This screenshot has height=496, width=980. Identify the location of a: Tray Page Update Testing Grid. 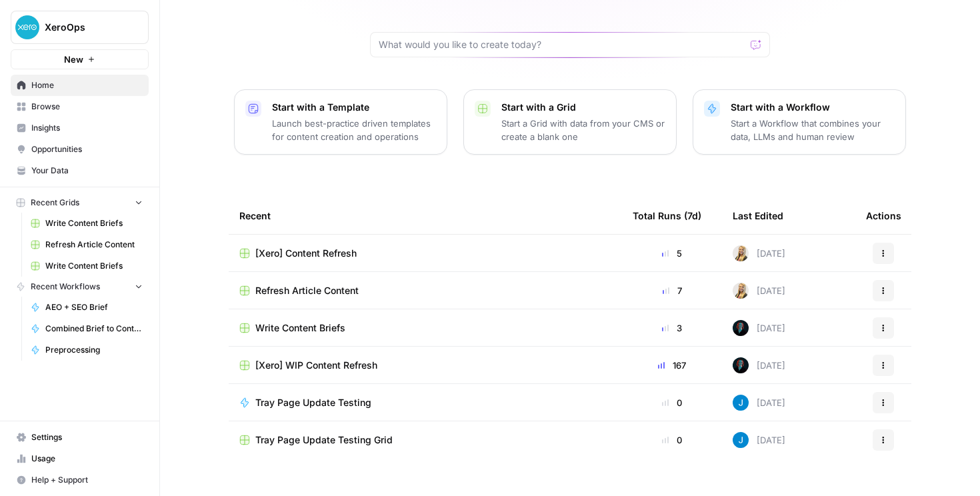
(425, 440).